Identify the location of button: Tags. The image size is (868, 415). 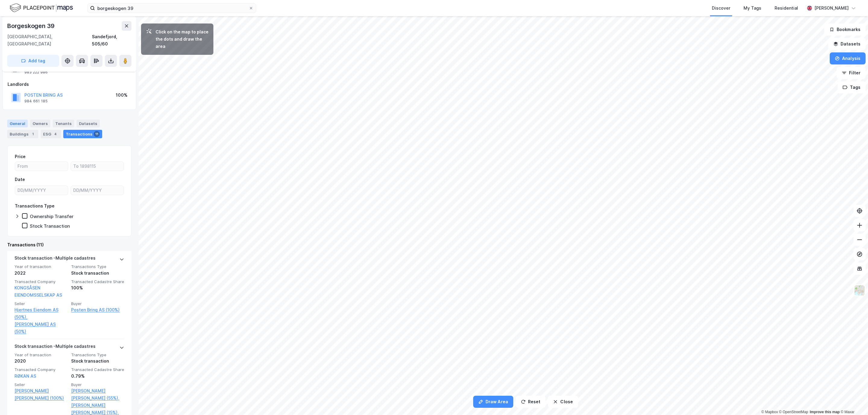
(851, 87).